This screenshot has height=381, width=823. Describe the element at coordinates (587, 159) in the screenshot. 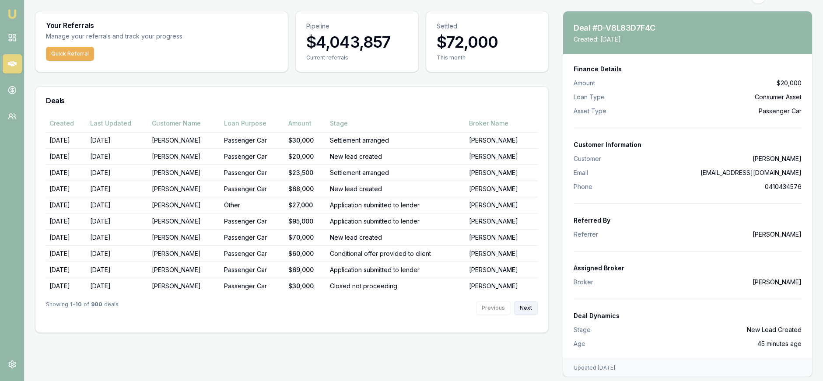

I see `dt: Customer` at that location.